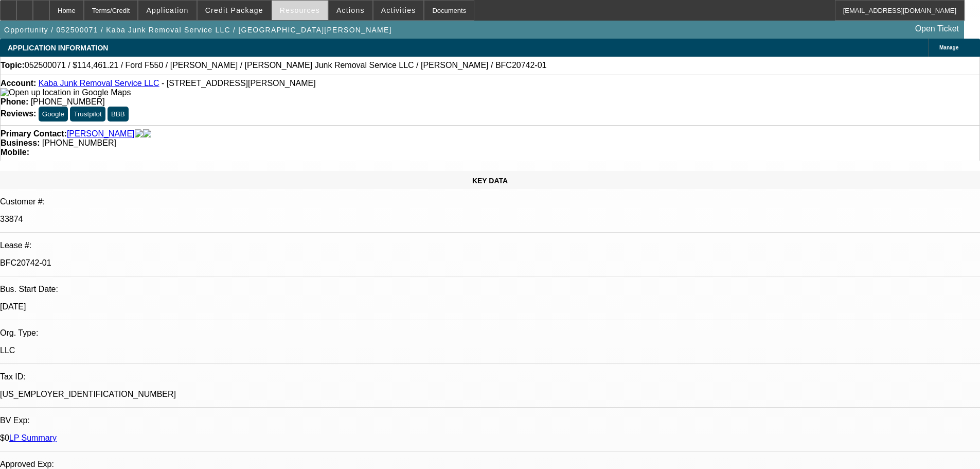 This screenshot has height=469, width=980. What do you see at coordinates (937, 29) in the screenshot?
I see `a: Open Ticket` at bounding box center [937, 29].